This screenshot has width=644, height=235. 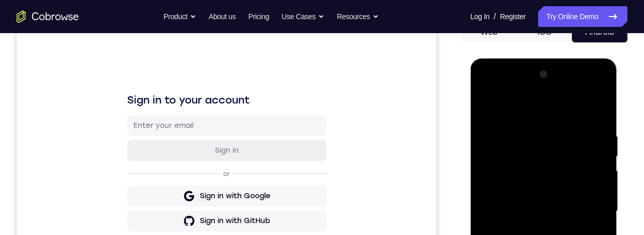 I want to click on a: Try Online Demo, so click(x=582, y=17).